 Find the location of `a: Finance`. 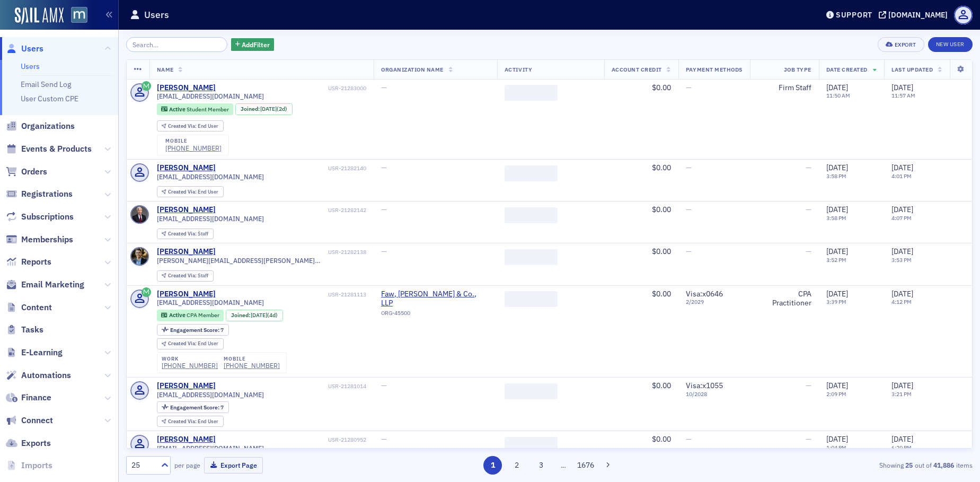

a: Finance is located at coordinates (29, 398).